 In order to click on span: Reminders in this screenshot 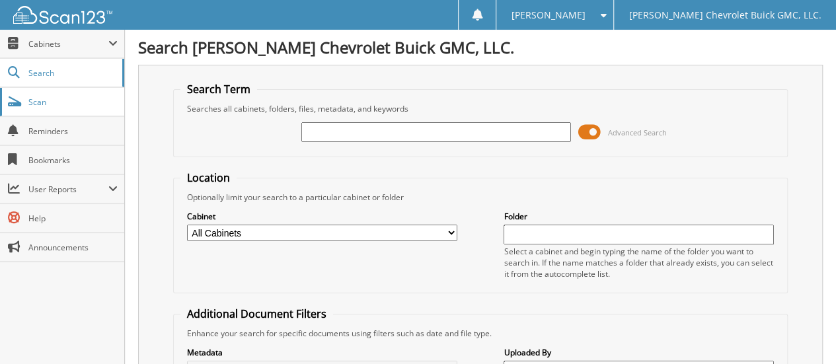, I will do `click(73, 131)`.